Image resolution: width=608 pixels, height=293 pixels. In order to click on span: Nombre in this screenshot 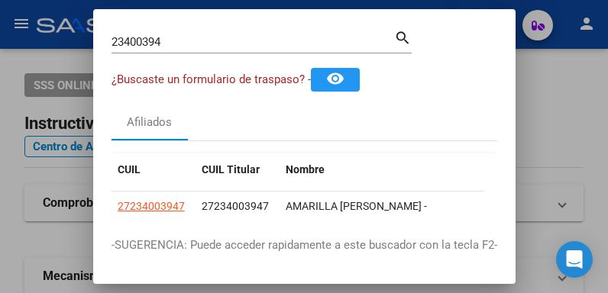, I will do `click(305, 170)`.